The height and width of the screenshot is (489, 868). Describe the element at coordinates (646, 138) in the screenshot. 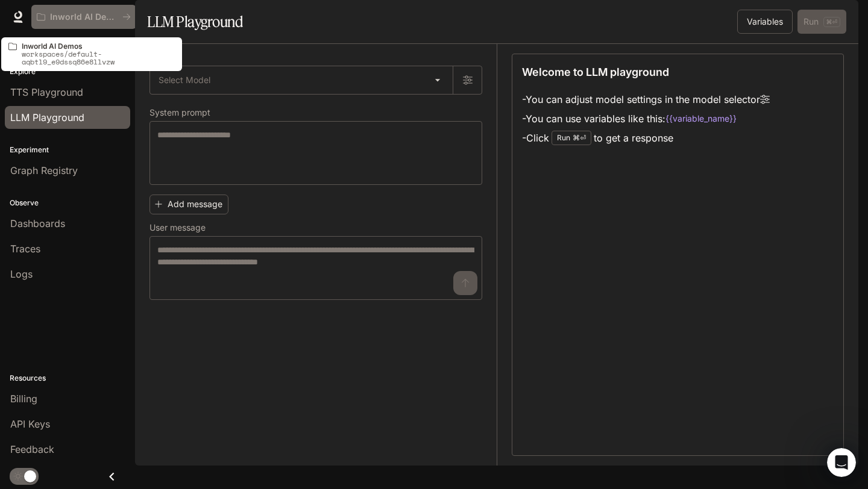

I see `li: - Click to get a response` at that location.